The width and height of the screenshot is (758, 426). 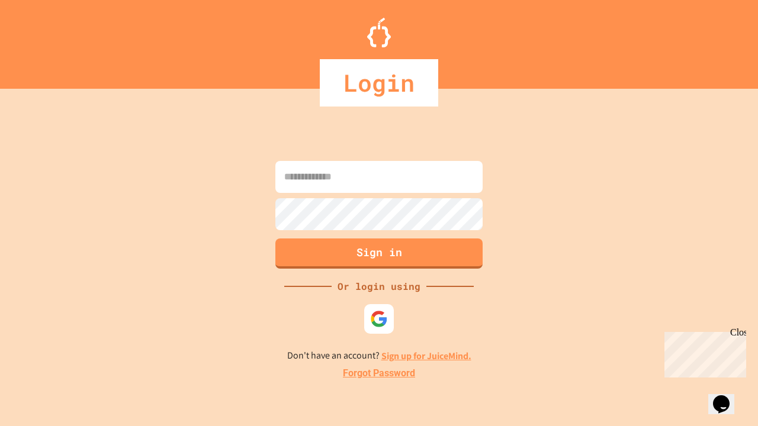 What do you see at coordinates (379, 319) in the screenshot?
I see `img: google-icon.svg` at bounding box center [379, 319].